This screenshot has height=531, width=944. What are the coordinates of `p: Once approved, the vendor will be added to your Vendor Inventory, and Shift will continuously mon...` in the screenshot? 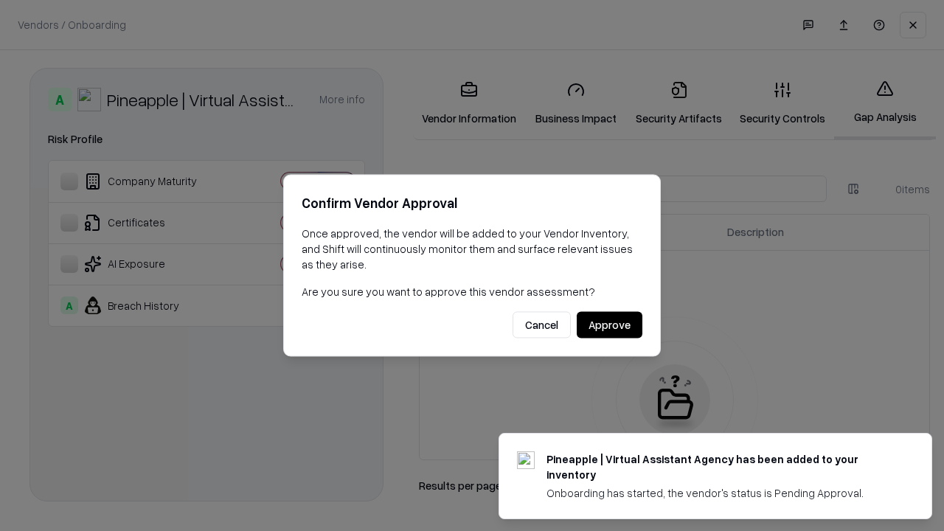 It's located at (472, 249).